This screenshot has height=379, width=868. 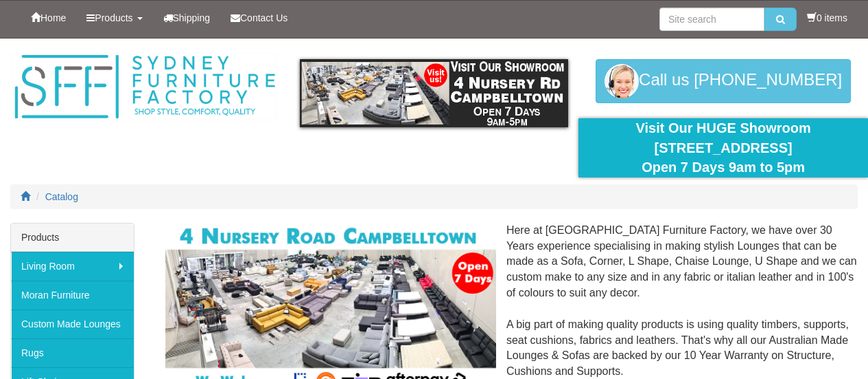 I want to click on a: Products, so click(x=114, y=17).